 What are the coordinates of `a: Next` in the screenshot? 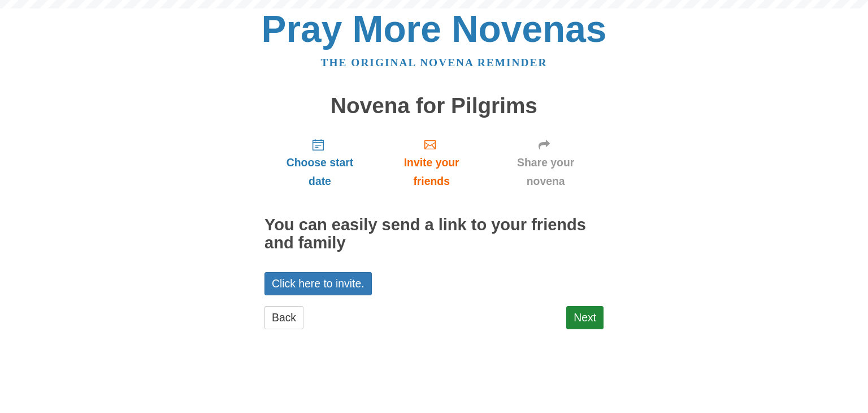 It's located at (585, 317).